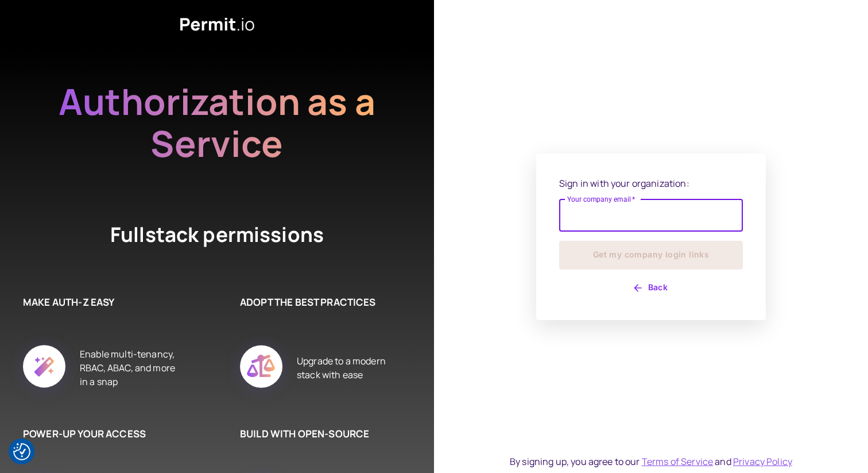 Image resolution: width=868 pixels, height=473 pixels. Describe the element at coordinates (348, 368) in the screenshot. I see `div: Upgrade to a modern stack with ease` at that location.